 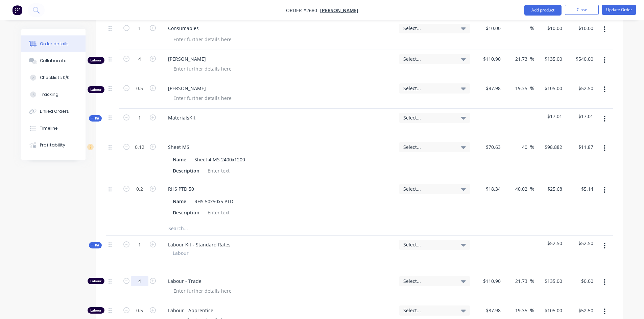 I want to click on button: Add product, so click(x=543, y=10).